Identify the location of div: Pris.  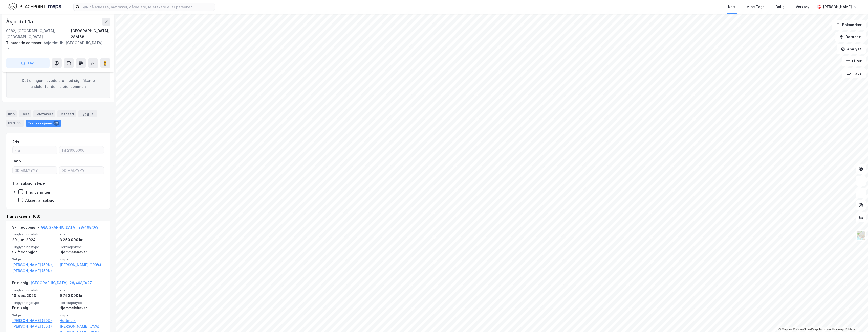
(16, 142).